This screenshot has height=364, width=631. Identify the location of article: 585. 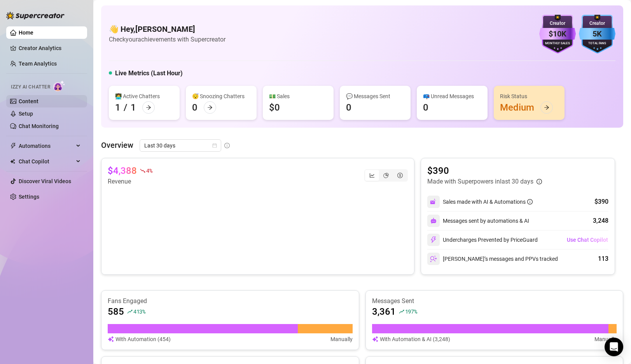
(116, 312).